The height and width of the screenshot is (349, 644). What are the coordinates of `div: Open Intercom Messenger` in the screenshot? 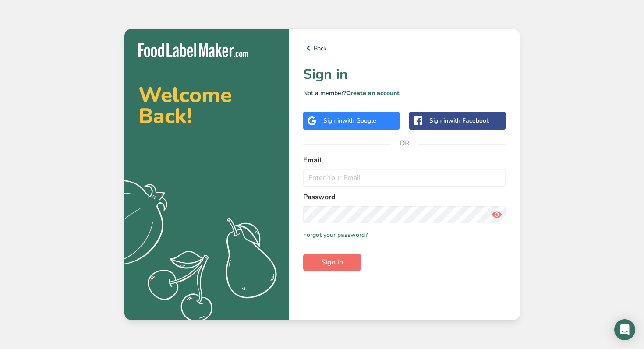 It's located at (625, 330).